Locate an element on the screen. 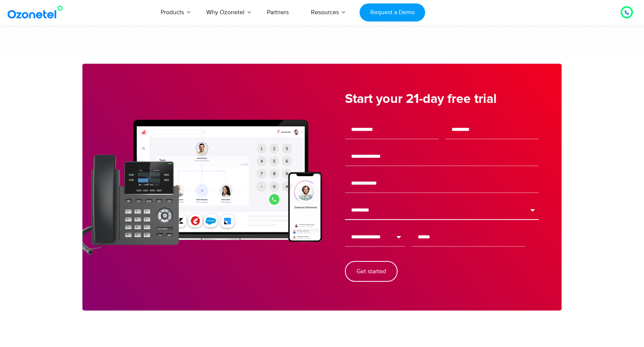  span: Get started is located at coordinates (371, 271).